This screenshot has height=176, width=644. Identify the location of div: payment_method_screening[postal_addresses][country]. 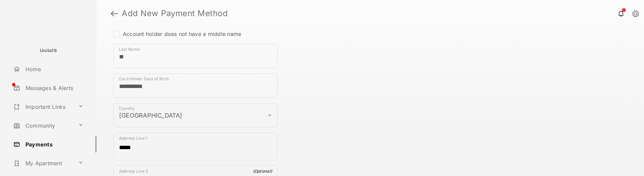
(196, 115).